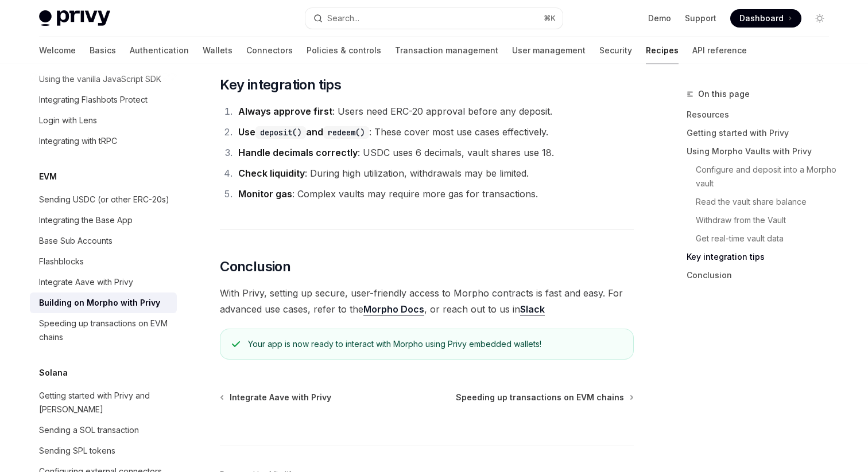 This screenshot has width=868, height=472. What do you see at coordinates (549, 51) in the screenshot?
I see `a: User management` at bounding box center [549, 51].